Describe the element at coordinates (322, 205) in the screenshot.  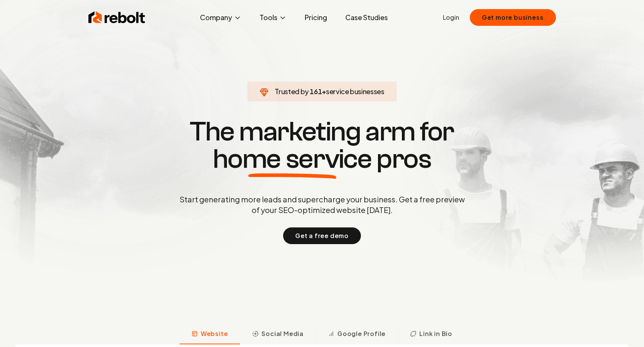
I see `p: Start generating more leads and supercharge your business. Get a free preview of your SEO-optimiz...` at that location.